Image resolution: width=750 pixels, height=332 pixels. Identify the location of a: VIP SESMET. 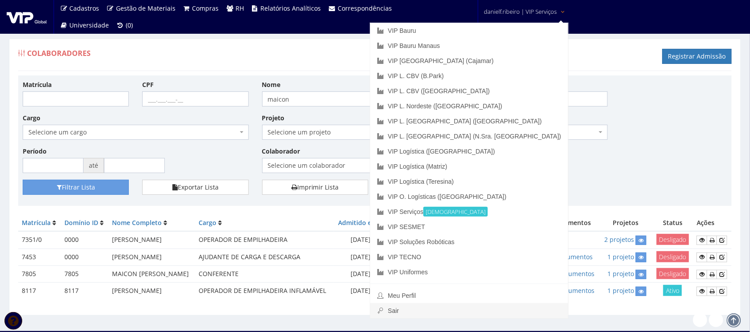
(469, 227).